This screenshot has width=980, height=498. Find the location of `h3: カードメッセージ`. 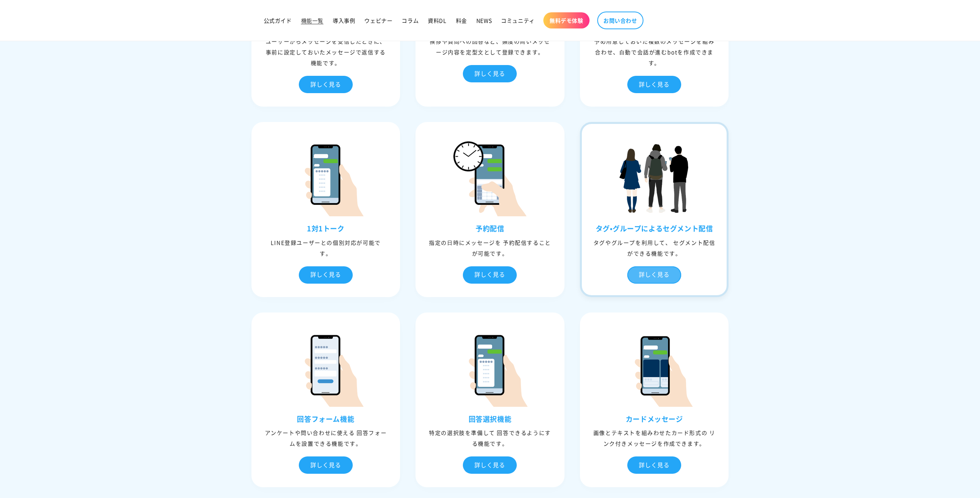

h3: カードメッセージ is located at coordinates (654, 418).